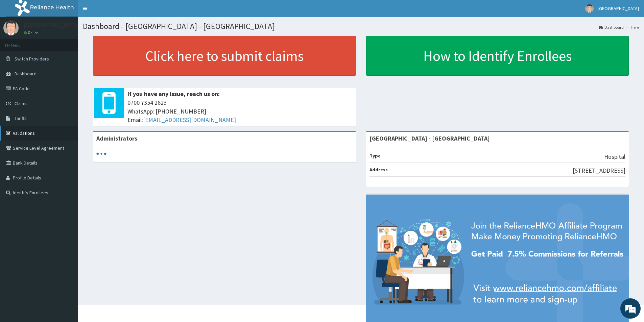 This screenshot has width=644, height=322. Describe the element at coordinates (632, 27) in the screenshot. I see `li: Here` at that location.